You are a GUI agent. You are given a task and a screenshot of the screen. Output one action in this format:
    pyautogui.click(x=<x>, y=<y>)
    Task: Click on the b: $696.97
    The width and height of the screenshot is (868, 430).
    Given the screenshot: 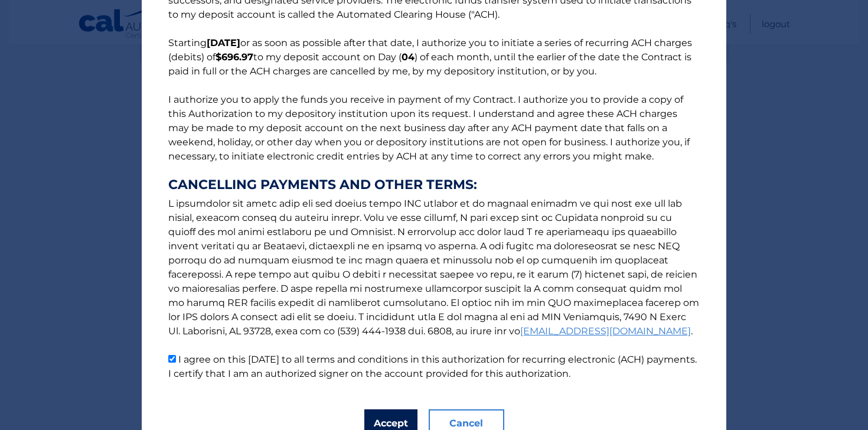 What is the action you would take?
    pyautogui.click(x=234, y=57)
    